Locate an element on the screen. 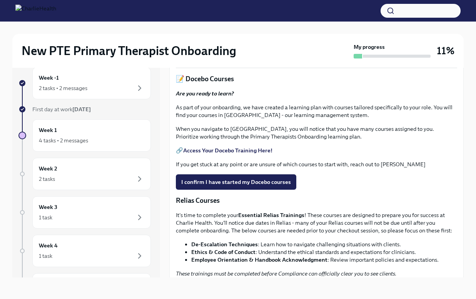  a: Week 14 tasks • 2 messages is located at coordinates (85, 135).